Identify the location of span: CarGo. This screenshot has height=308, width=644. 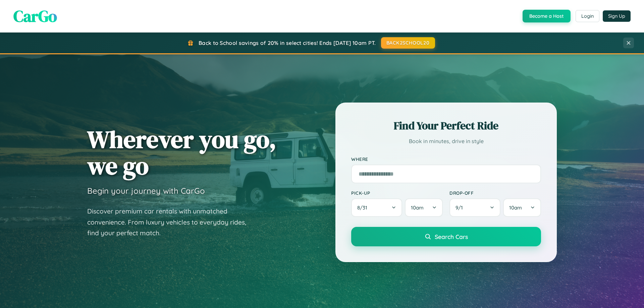
(35, 16).